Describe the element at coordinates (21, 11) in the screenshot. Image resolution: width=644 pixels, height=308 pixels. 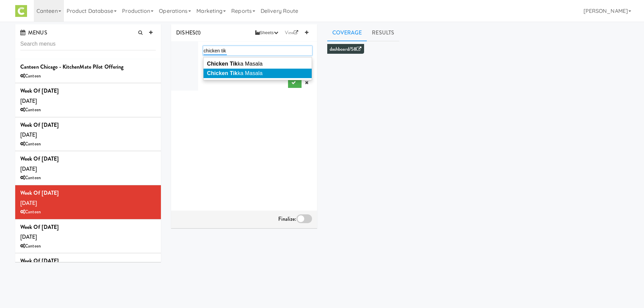
I see `img: Micromart` at that location.